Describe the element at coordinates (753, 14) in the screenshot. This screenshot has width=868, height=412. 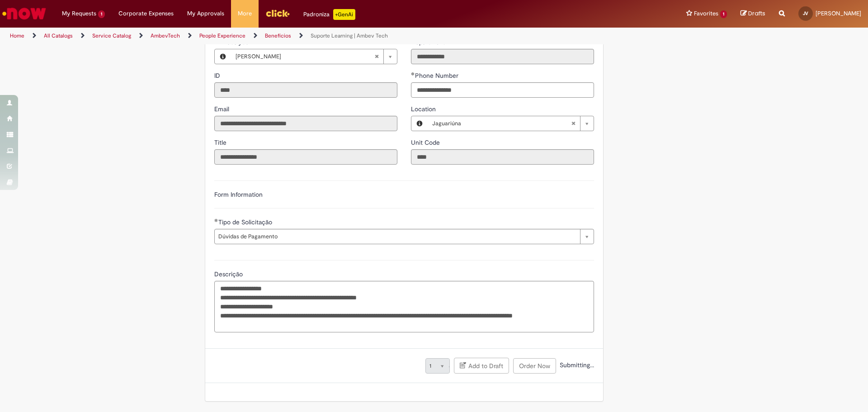
I see `a: Drafts` at that location.